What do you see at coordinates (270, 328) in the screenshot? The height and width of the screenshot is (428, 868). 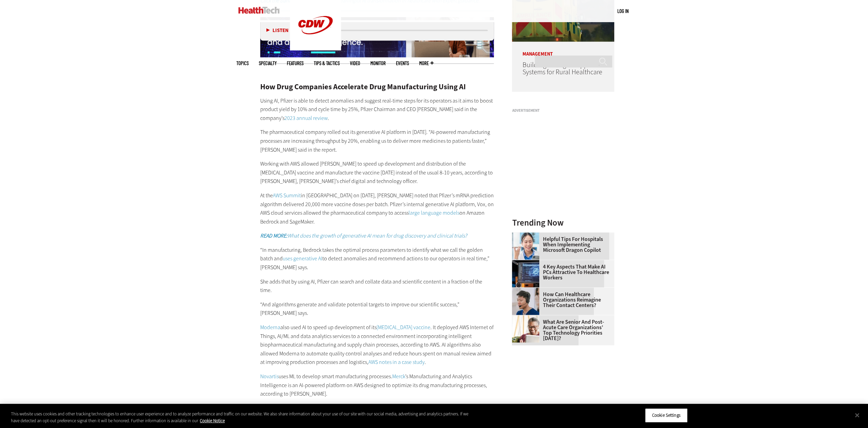 I see `a: Moderna` at bounding box center [270, 328].